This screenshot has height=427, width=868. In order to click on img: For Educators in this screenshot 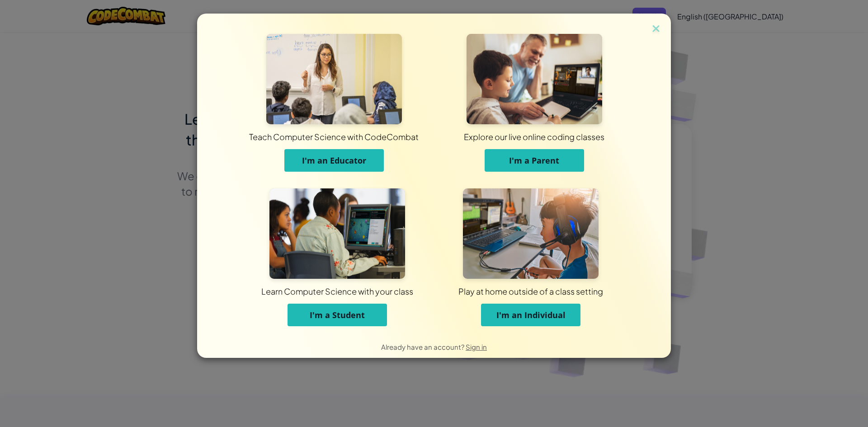, I will do `click(334, 79)`.